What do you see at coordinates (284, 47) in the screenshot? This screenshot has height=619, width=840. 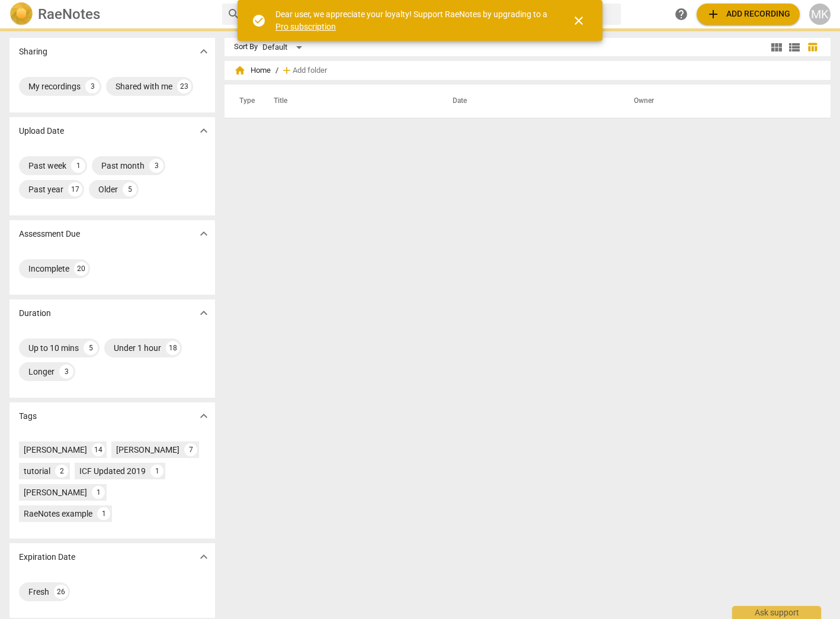 I see `div: Default` at bounding box center [284, 47].